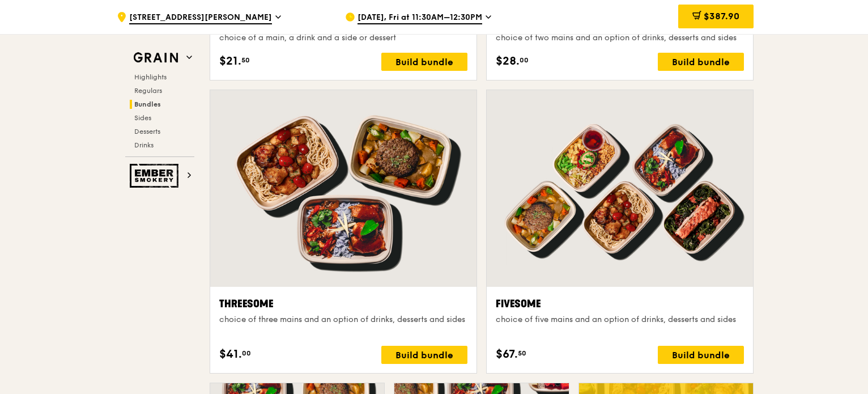 This screenshot has height=394, width=868. I want to click on span: $28., so click(508, 61).